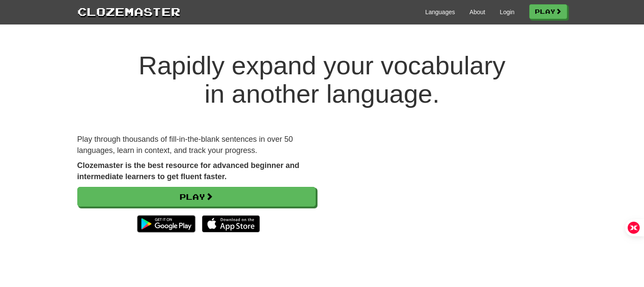 The image size is (644, 287). Describe the element at coordinates (231, 224) in the screenshot. I see `img: Download_on_the_App_Store_Badge_US-UK_135x40-25178aeef6eb6b83b96f5f2d004eda3bffbb37122de64afbaef7...` at that location.